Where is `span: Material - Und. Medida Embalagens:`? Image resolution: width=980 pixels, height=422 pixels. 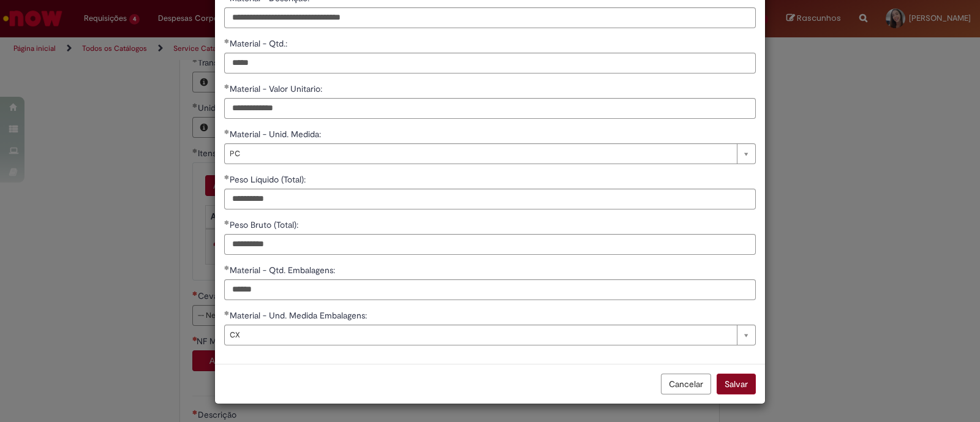
span: Material - Und. Medida Embalagens: is located at coordinates (300, 315).